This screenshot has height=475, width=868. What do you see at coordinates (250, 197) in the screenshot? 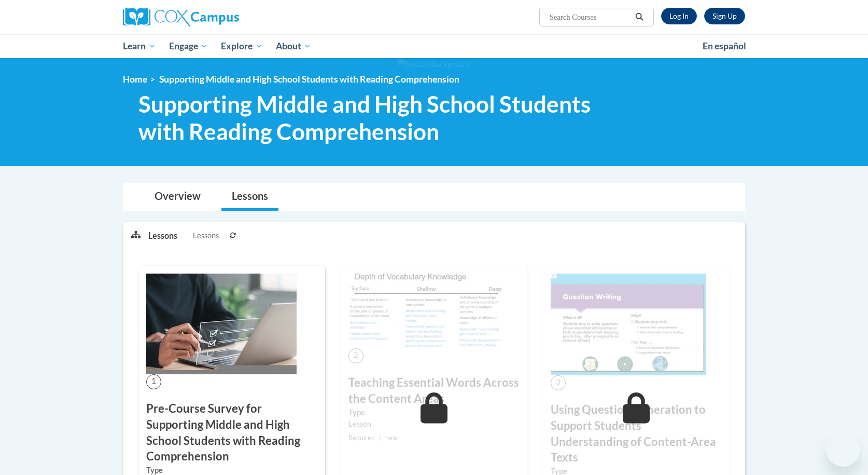
I see `a: Lessons` at bounding box center [250, 197].